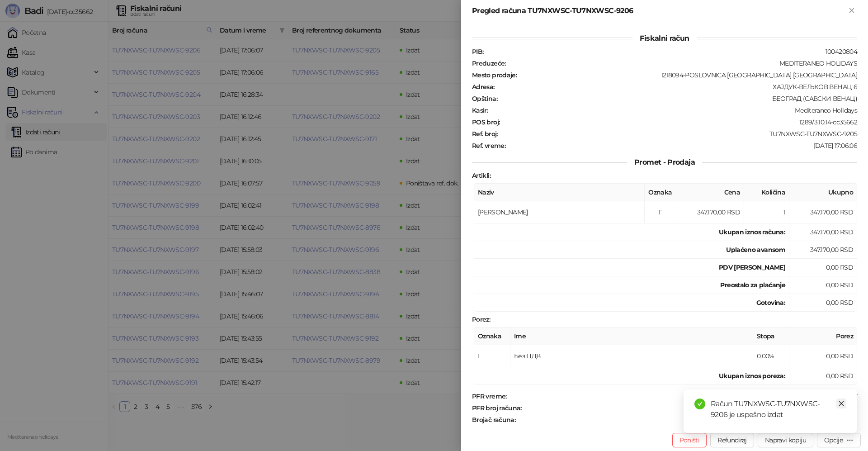 This screenshot has height=451, width=868. What do you see at coordinates (689, 440) in the screenshot?
I see `button: Poništi` at bounding box center [689, 440].